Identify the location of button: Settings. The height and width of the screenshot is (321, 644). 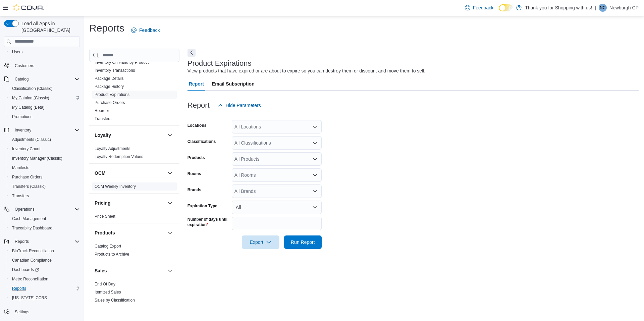
(42, 311).